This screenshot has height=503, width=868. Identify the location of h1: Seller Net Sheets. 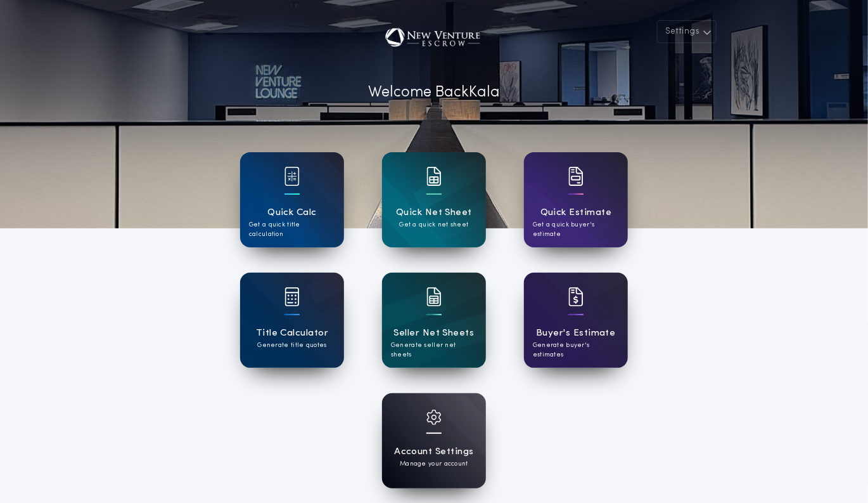
(434, 333).